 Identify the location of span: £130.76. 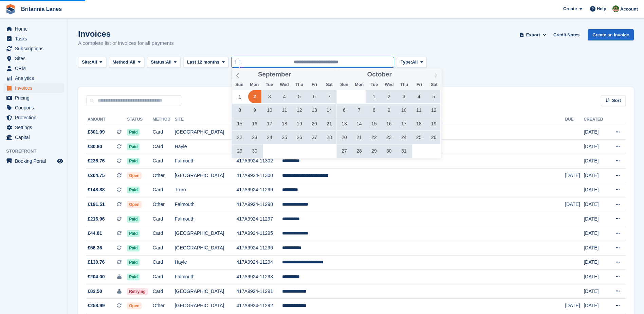
(96, 262).